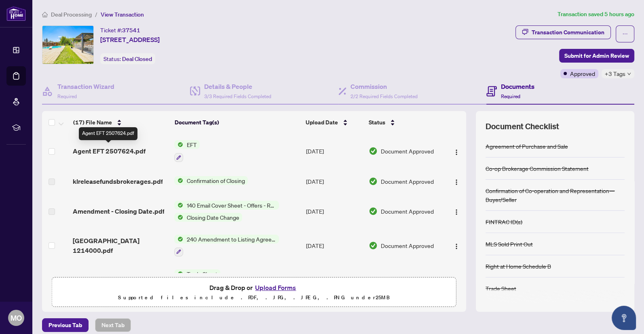 The width and height of the screenshot is (644, 334). What do you see at coordinates (137, 59) in the screenshot?
I see `span: Deal Closed` at bounding box center [137, 59].